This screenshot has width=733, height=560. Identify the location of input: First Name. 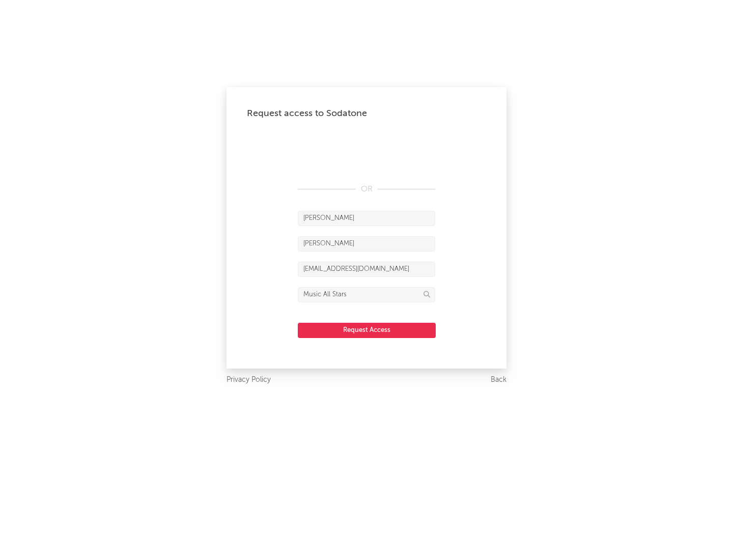
(367, 218).